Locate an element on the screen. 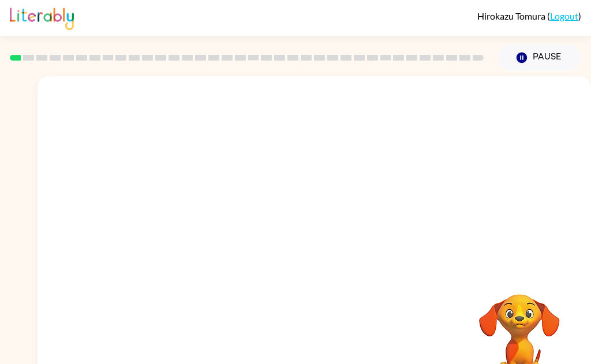 The height and width of the screenshot is (364, 591). a: Logout is located at coordinates (564, 16).